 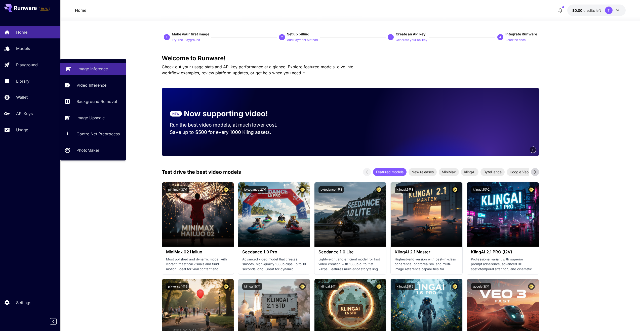 What do you see at coordinates (515, 40) in the screenshot?
I see `p: Read the docs` at bounding box center [515, 40].